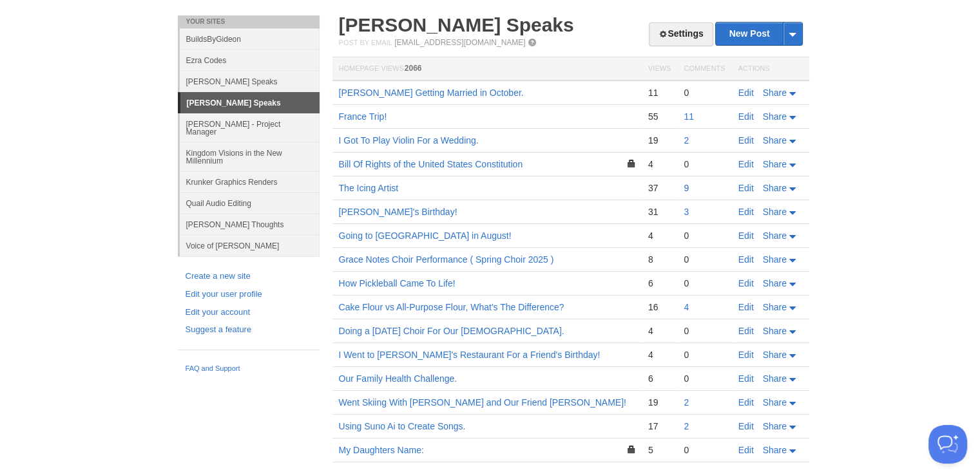  I want to click on a: Krunker Graphics Renders, so click(249, 181).